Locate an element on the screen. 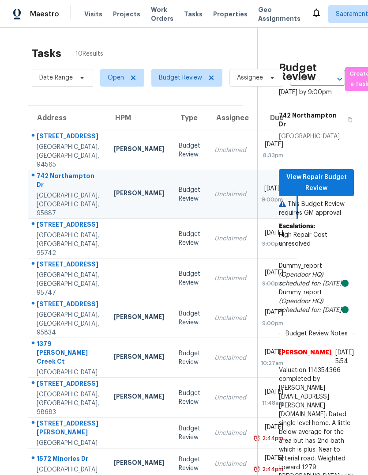 The image size is (368, 475). div: 742 Northampton Dr is located at coordinates (68, 181).